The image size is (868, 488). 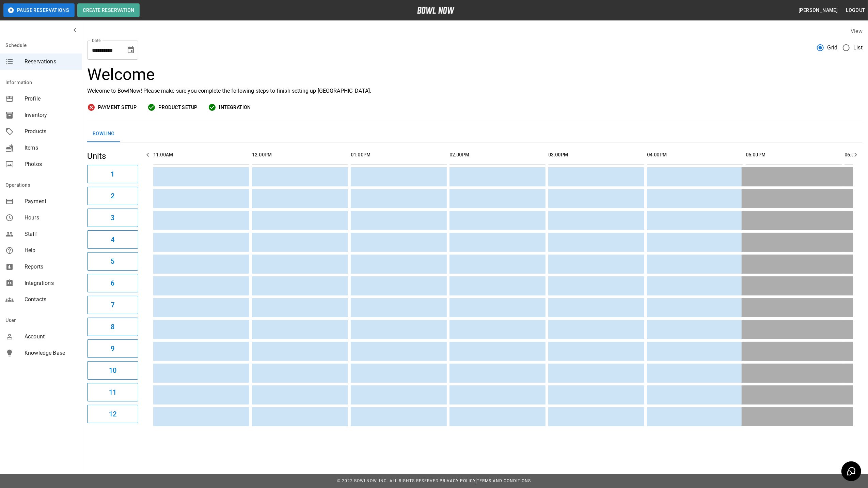 I want to click on h3: Welcome, so click(x=475, y=75).